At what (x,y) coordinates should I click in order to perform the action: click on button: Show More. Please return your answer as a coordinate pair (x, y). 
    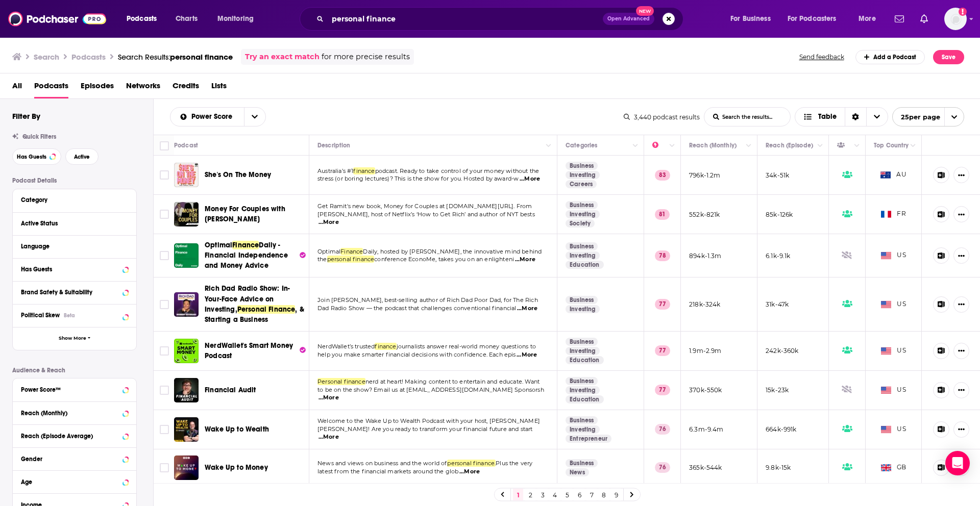
    Looking at the image, I should click on (74, 338).